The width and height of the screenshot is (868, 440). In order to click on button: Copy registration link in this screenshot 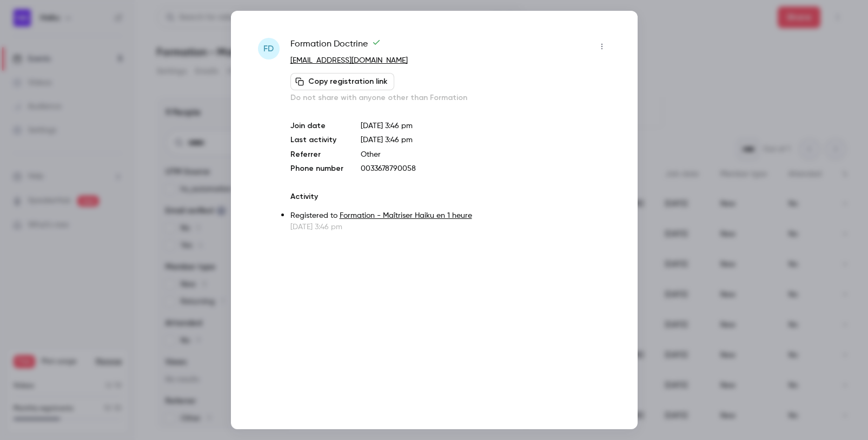, I will do `click(343, 81)`.